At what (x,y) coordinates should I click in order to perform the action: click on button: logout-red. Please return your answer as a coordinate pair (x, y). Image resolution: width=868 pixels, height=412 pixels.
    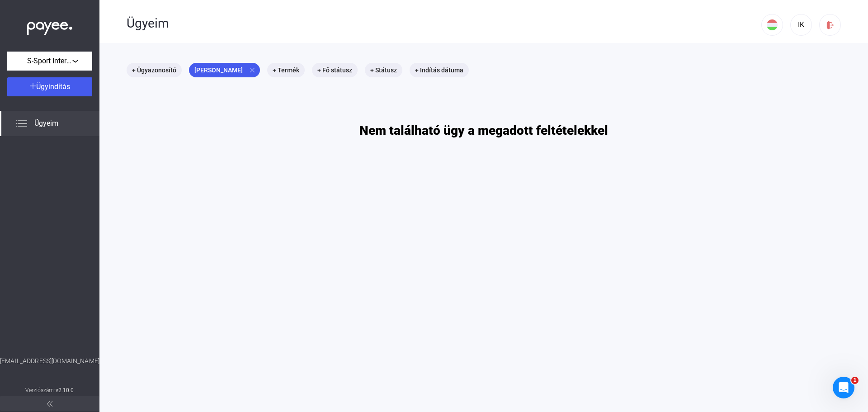
    Looking at the image, I should click on (831, 25).